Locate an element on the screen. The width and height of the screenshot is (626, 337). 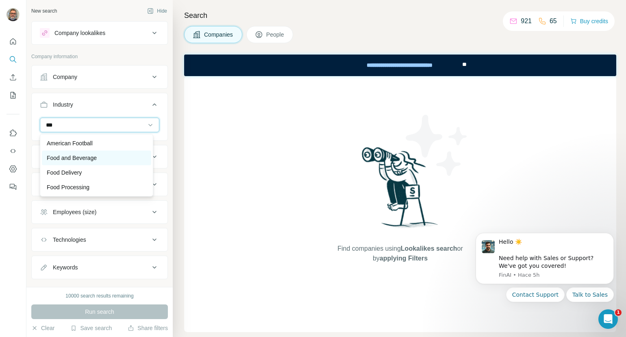
button: Employees (size) is located at coordinates (100, 212).